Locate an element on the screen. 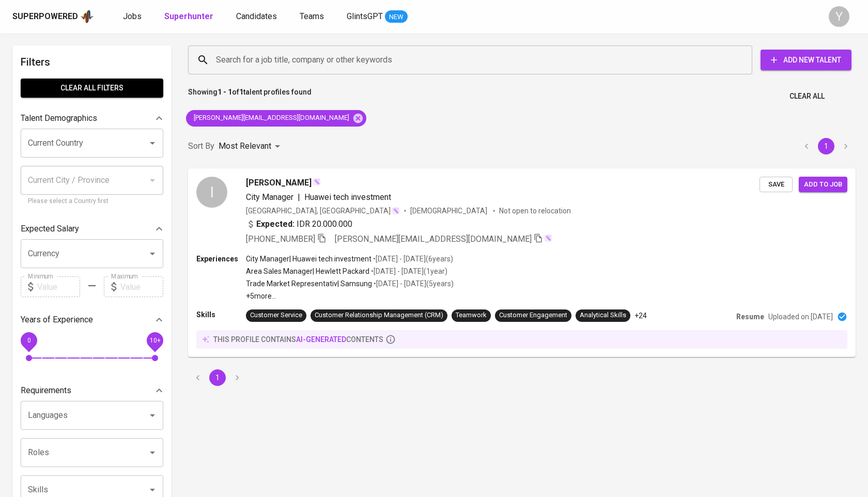  div: Years of Experience is located at coordinates (92, 320).